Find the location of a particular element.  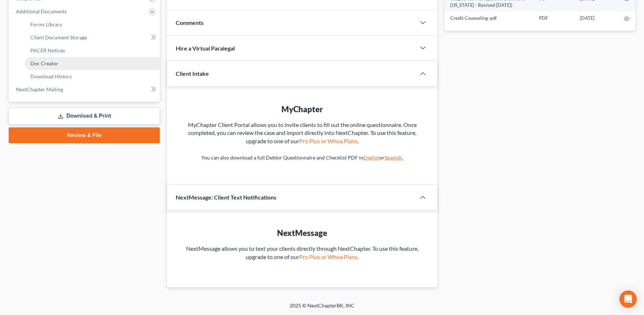

a: PACER Notices is located at coordinates (92, 50).